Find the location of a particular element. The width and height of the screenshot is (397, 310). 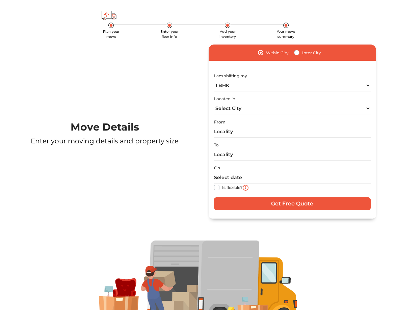

label: To is located at coordinates (217, 145).